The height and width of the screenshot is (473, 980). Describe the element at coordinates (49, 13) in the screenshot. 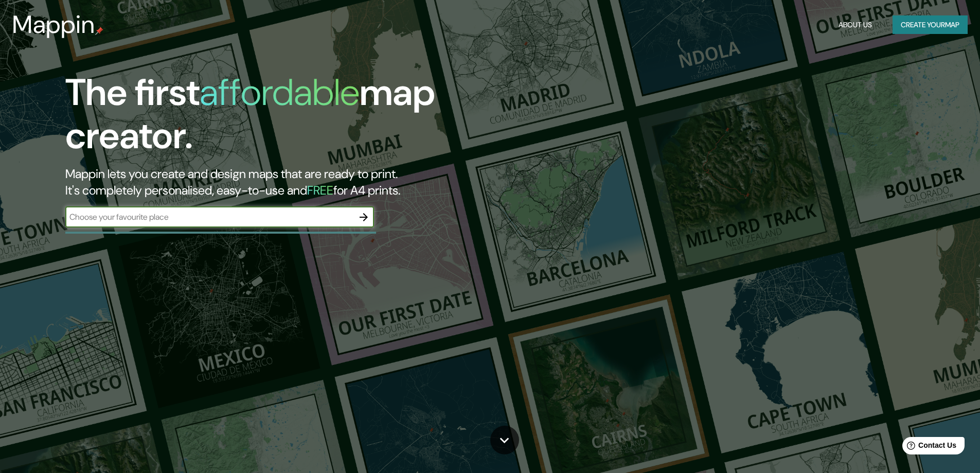

I see `span: Contact Us` at that location.